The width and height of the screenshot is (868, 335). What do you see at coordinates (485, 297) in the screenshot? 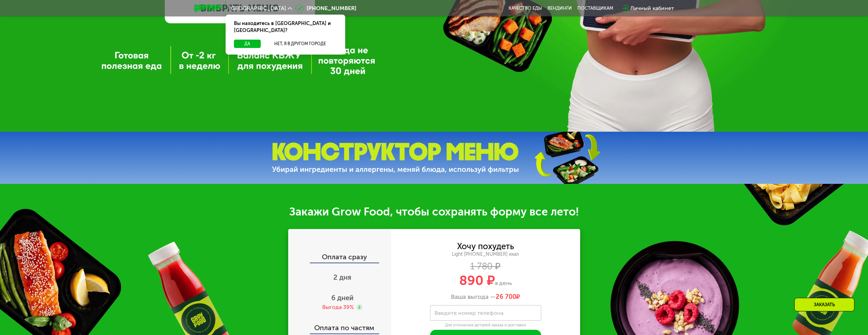
I see `div: Ваша выгода —` at bounding box center [485, 297].